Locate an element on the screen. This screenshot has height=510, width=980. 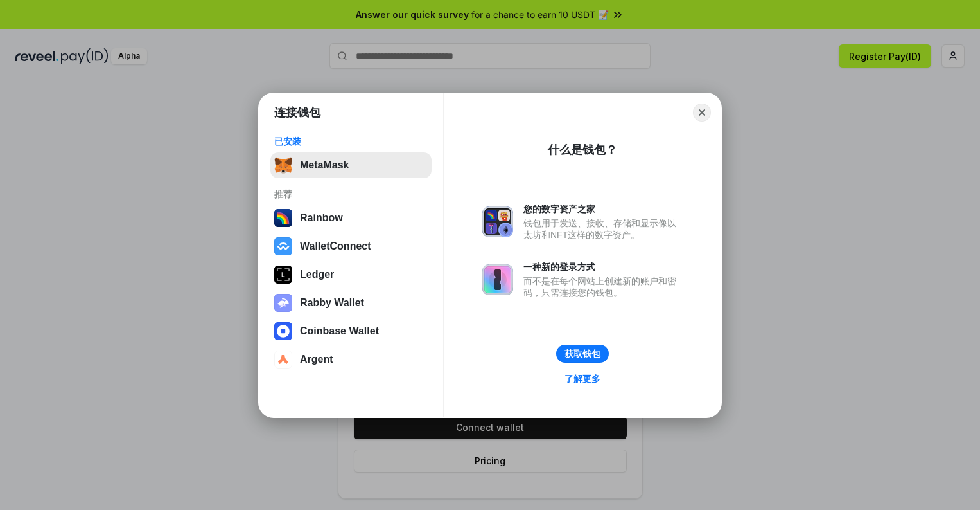
button: Rainbow is located at coordinates (351, 218).